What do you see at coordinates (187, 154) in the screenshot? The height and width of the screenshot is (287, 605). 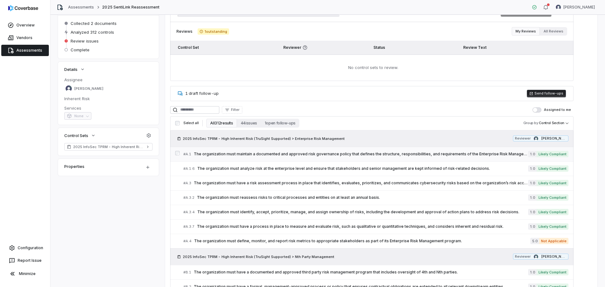 I see `span: # A.1` at bounding box center [187, 154].